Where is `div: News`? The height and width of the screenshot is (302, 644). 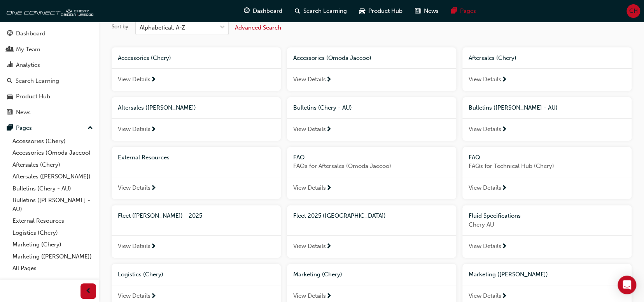 div: News is located at coordinates (23, 113).